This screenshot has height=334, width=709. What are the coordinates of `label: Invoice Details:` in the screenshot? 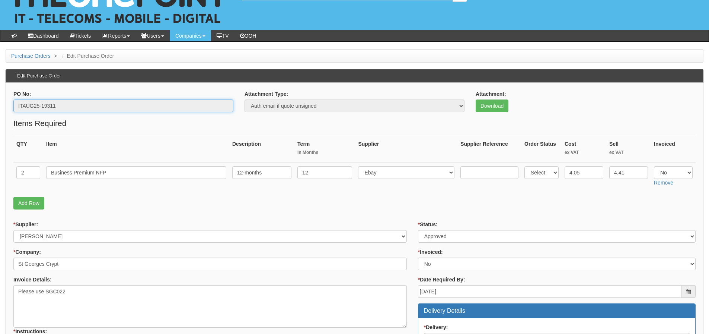 It's located at (32, 279).